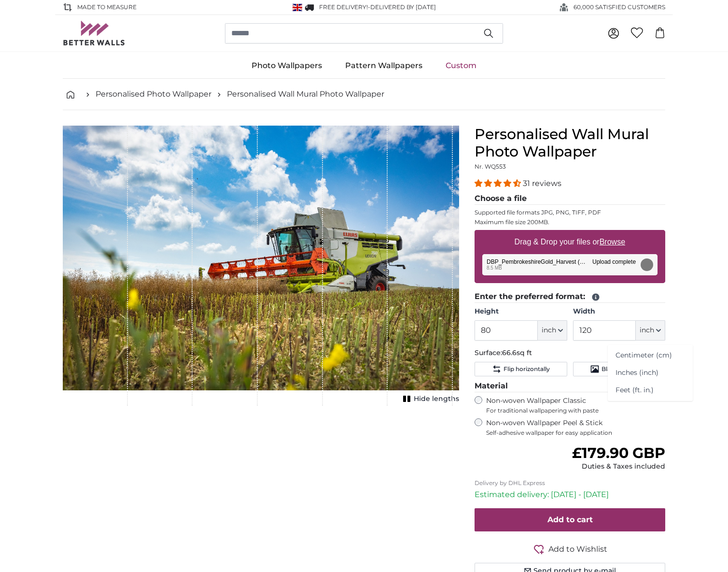 This screenshot has width=728, height=572. What do you see at coordinates (625, 369) in the screenshot?
I see `span: Black and white` at bounding box center [625, 369].